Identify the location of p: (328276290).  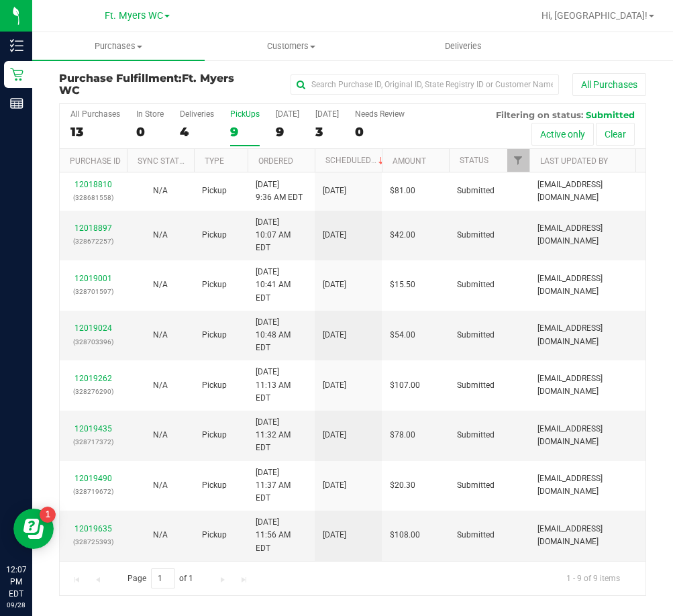
(93, 391).